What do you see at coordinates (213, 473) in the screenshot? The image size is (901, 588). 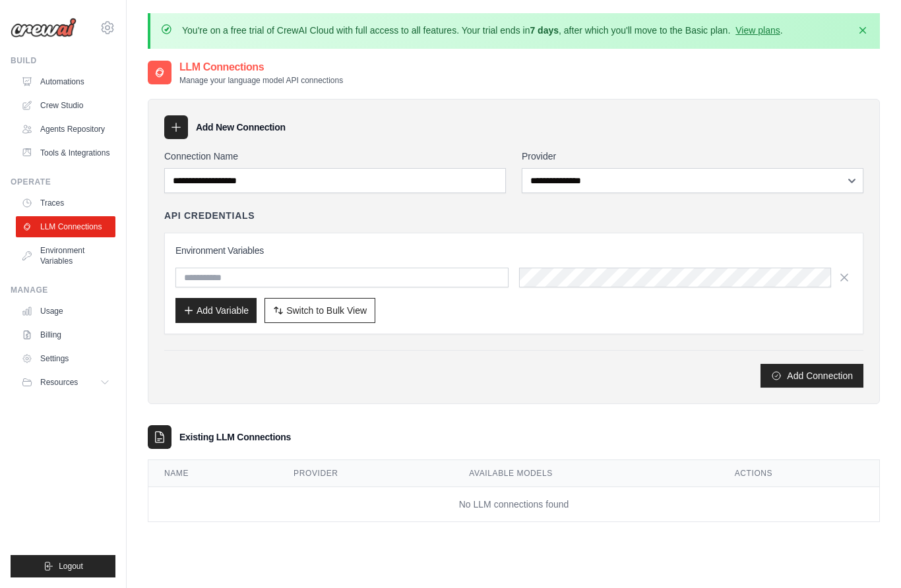 I see `th: Name` at bounding box center [213, 473].